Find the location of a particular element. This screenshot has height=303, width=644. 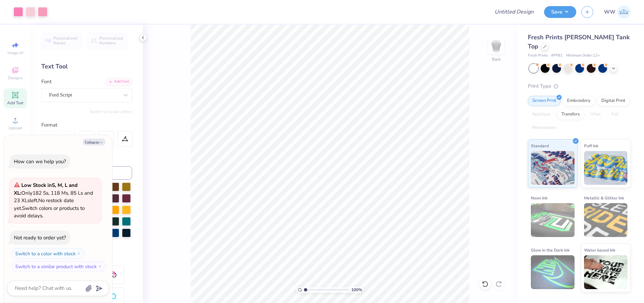

span: Image AI is located at coordinates (15, 53).